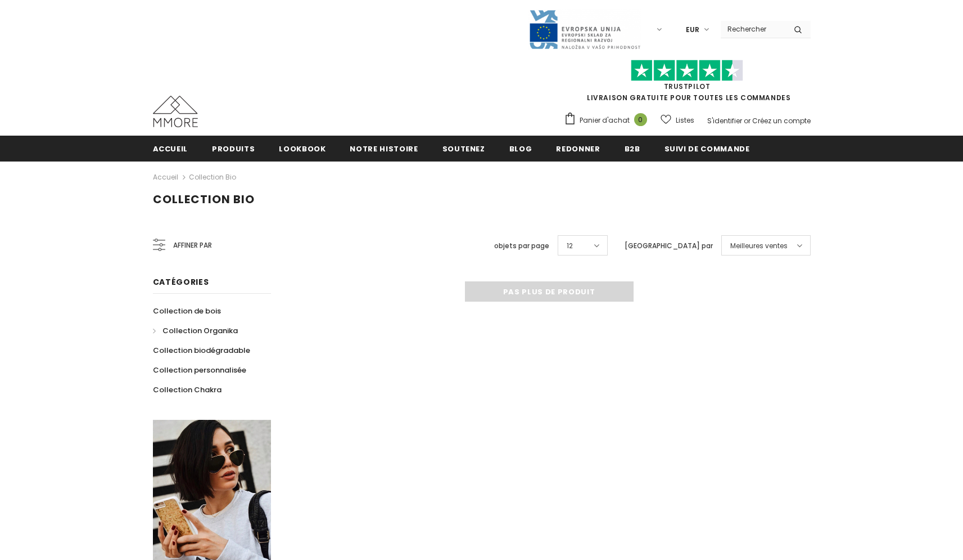  Describe the element at coordinates (521, 148) in the screenshot. I see `span: Blog` at that location.